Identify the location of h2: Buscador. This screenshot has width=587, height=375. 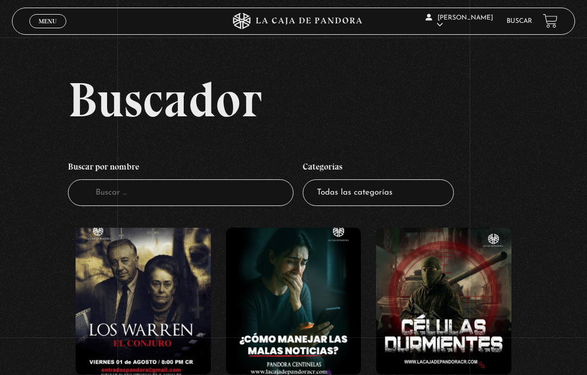
(321, 100).